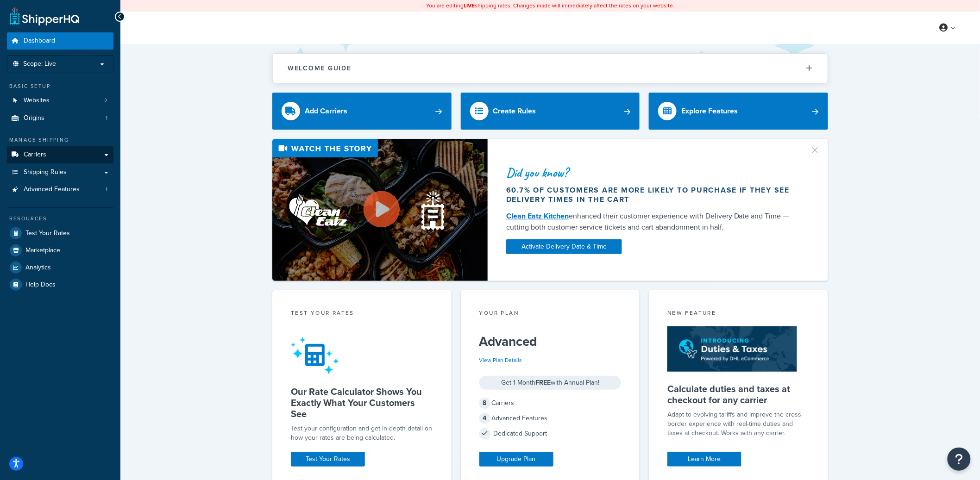 The width and height of the screenshot is (980, 480). I want to click on a: Clean Eatz Kitchen, so click(537, 216).